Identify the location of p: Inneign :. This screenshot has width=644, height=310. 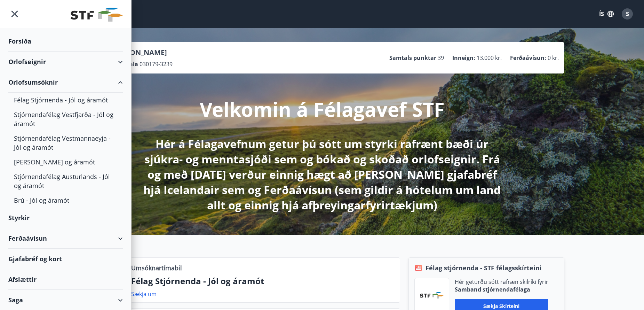
(464, 58).